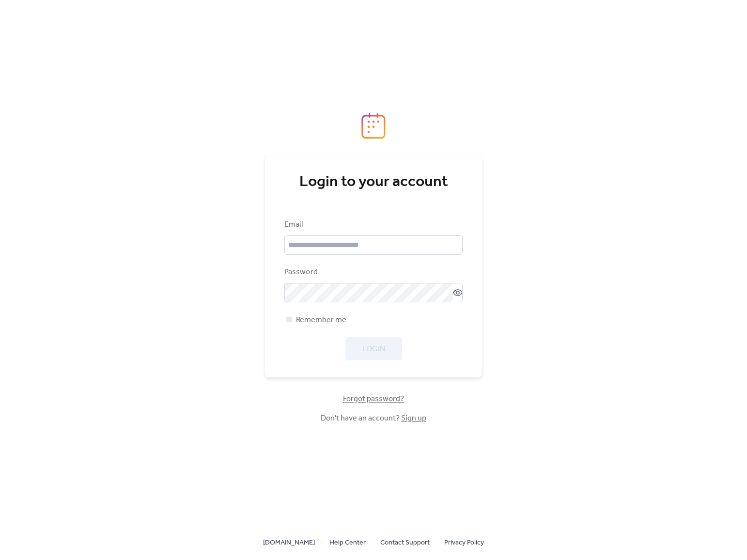 This screenshot has width=747, height=560. Describe the element at coordinates (374, 399) in the screenshot. I see `span: Forgot password?` at that location.